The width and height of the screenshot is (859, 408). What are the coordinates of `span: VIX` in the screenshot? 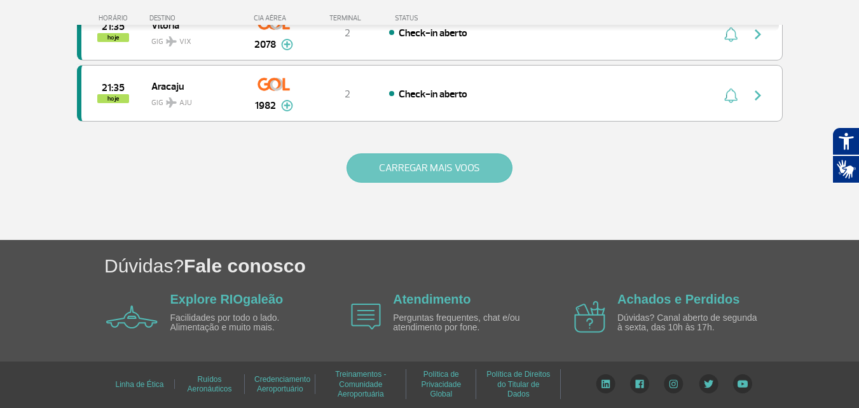 It's located at (185, 42).